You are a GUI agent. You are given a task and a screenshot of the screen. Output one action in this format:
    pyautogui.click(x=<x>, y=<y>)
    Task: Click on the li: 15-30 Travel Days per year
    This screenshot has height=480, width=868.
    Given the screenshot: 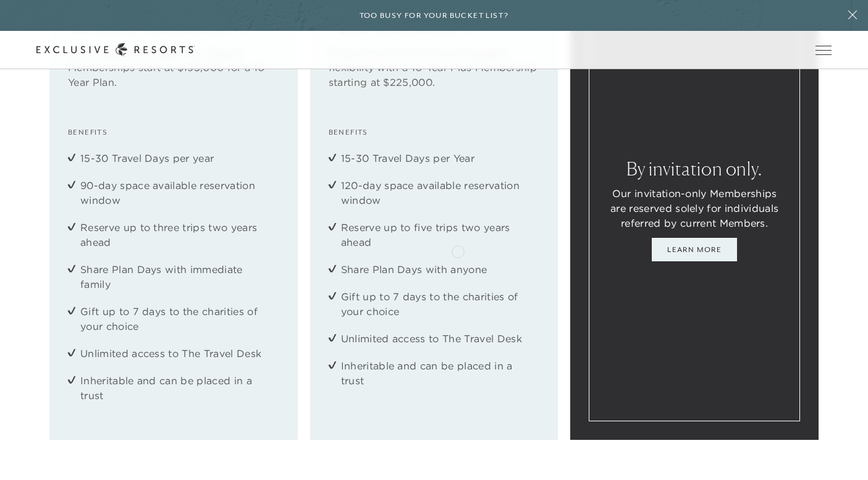 What is the action you would take?
    pyautogui.click(x=174, y=158)
    